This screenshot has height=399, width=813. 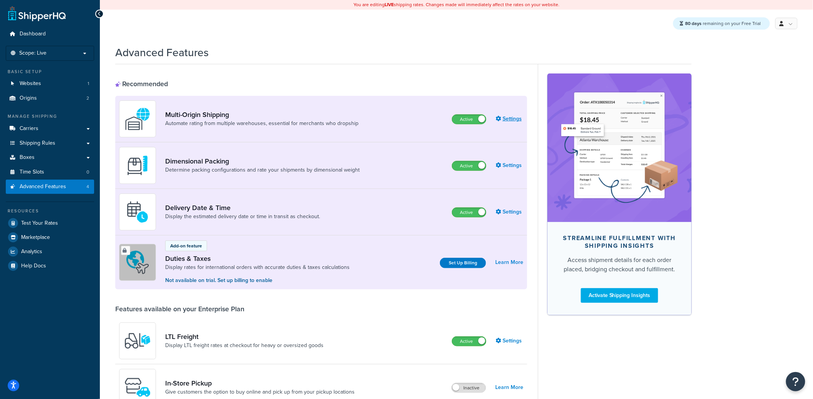 What do you see at coordinates (30, 83) in the screenshot?
I see `span: Websites` at bounding box center [30, 83].